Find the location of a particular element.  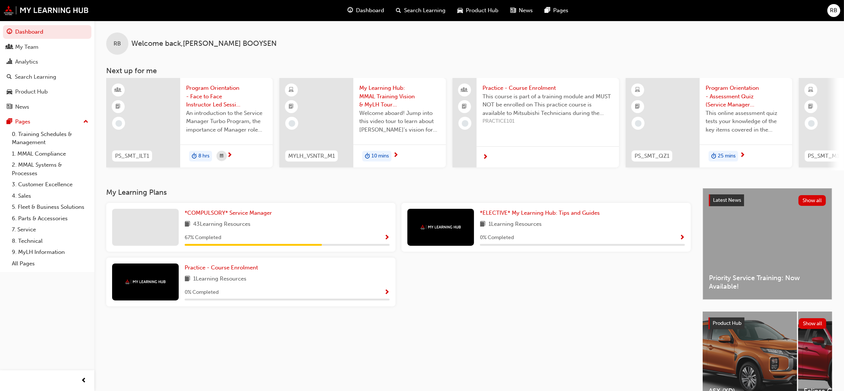

a: *COMPULSORY* Service Manager is located at coordinates (230, 213).